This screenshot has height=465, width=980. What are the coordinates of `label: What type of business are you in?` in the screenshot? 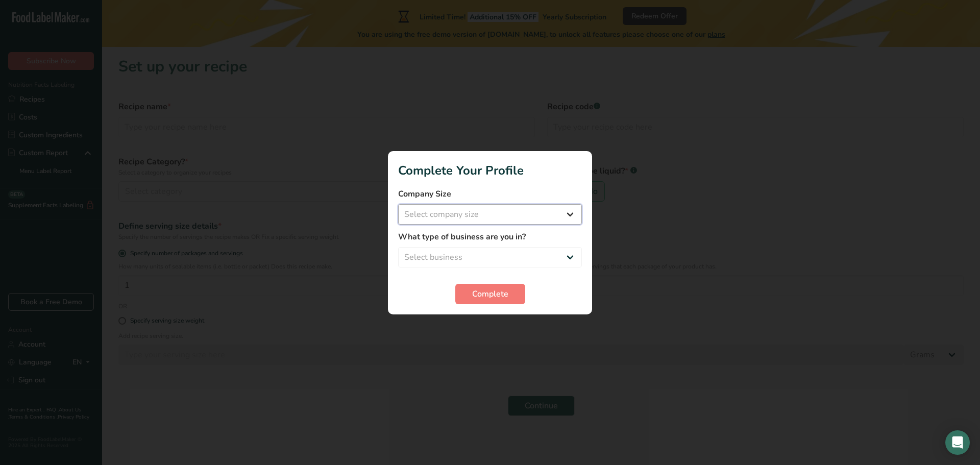 It's located at (490, 237).